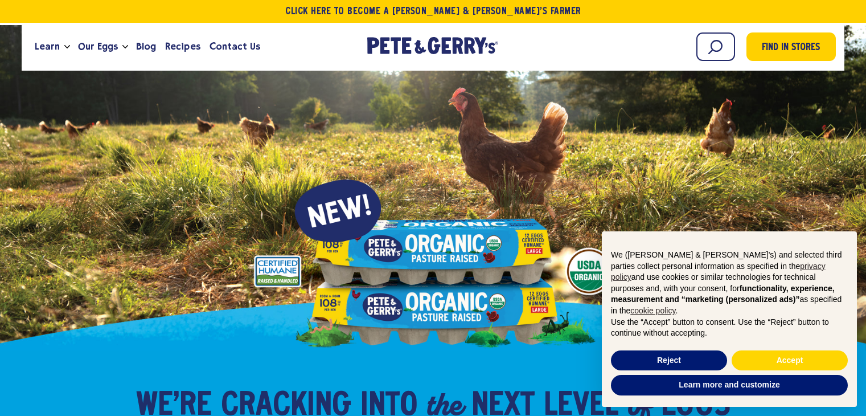 The width and height of the screenshot is (866, 416). What do you see at coordinates (235, 46) in the screenshot?
I see `span: Contact Us` at bounding box center [235, 46].